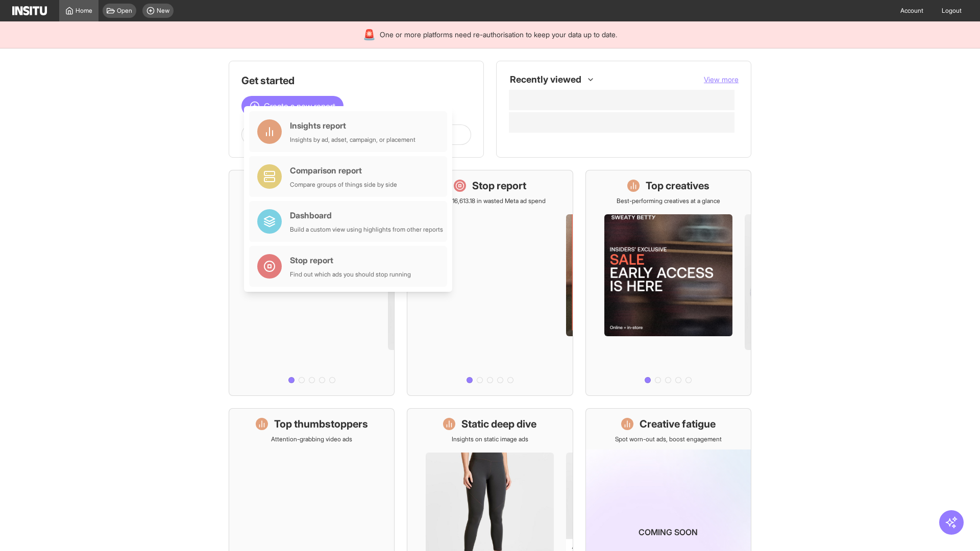  What do you see at coordinates (350, 260) in the screenshot?
I see `div: Stop report` at bounding box center [350, 260].